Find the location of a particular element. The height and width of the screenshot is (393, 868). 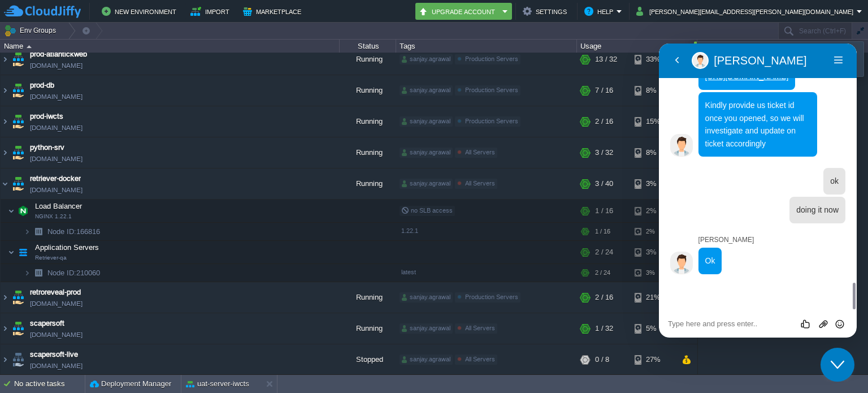

a: prod-iwcts is located at coordinates (47, 117).